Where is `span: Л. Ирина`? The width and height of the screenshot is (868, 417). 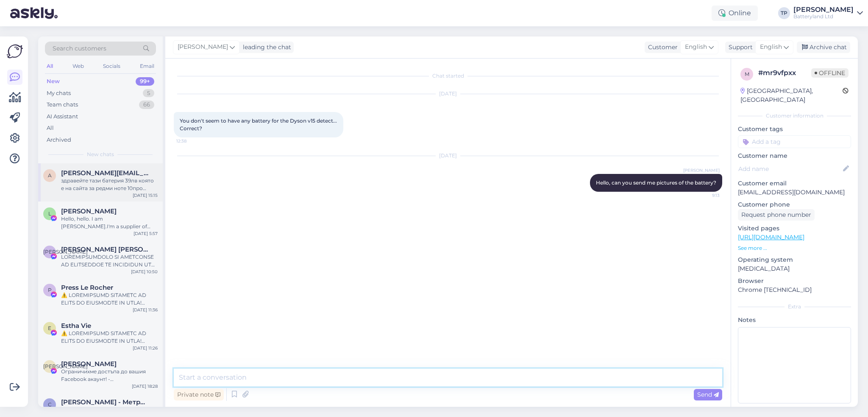
span: Л. Ирина is located at coordinates (105, 249).